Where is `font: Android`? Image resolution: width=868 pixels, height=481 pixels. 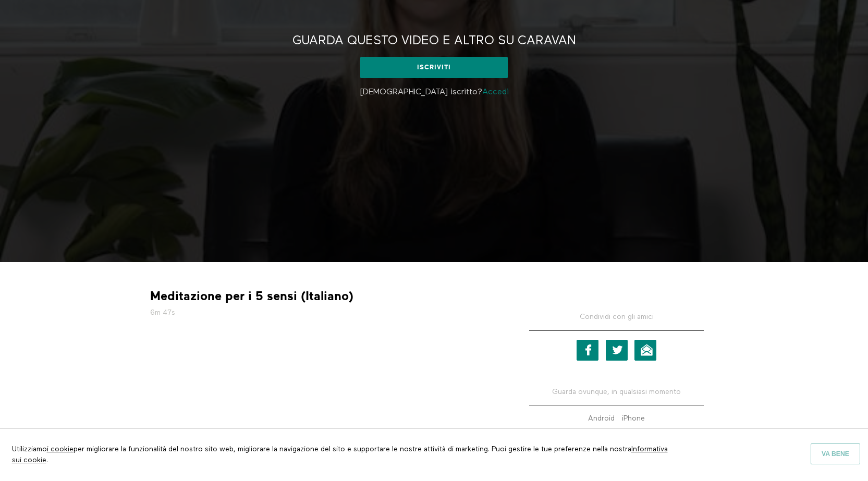 font: Android is located at coordinates (601, 418).